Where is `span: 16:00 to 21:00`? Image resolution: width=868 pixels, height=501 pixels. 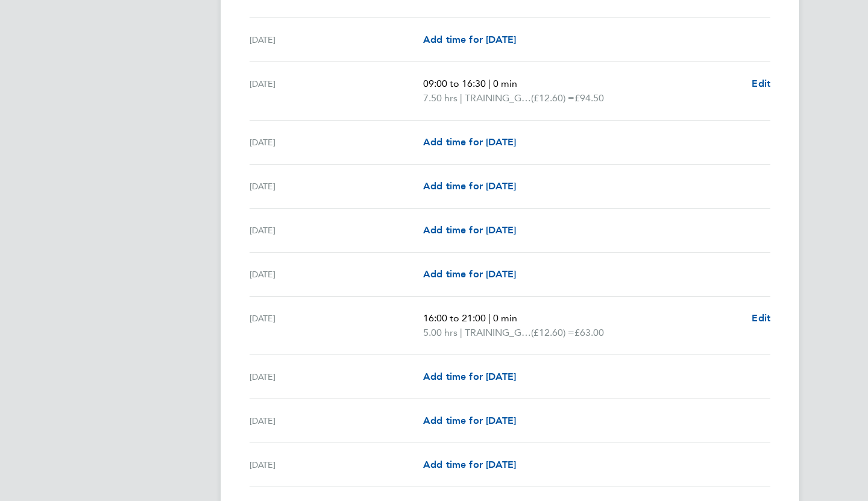 span: 16:00 to 21:00 is located at coordinates (454, 317).